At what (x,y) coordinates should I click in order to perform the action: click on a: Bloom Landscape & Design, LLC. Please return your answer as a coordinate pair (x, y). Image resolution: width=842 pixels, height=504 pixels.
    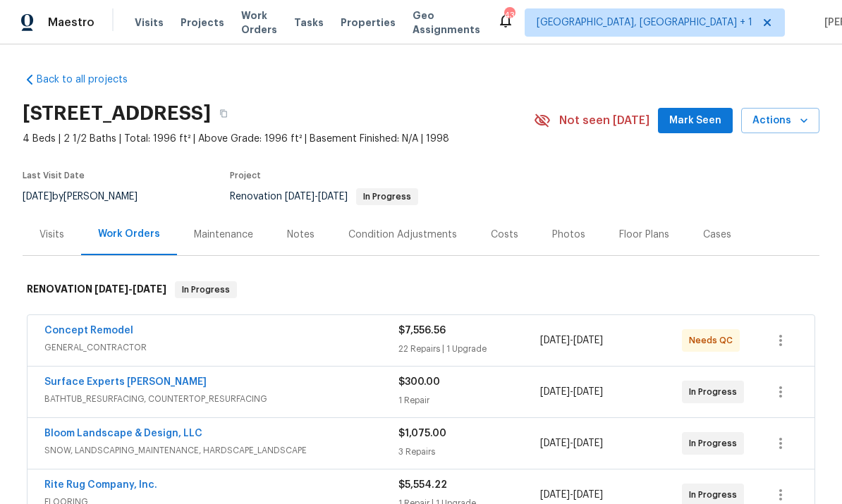
    Looking at the image, I should click on (124, 433).